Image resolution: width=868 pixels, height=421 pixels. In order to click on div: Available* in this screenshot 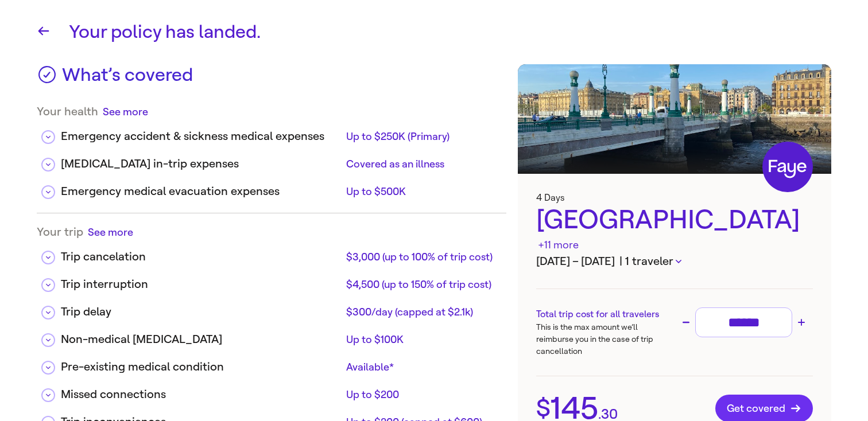, I will do `click(421, 367)`.